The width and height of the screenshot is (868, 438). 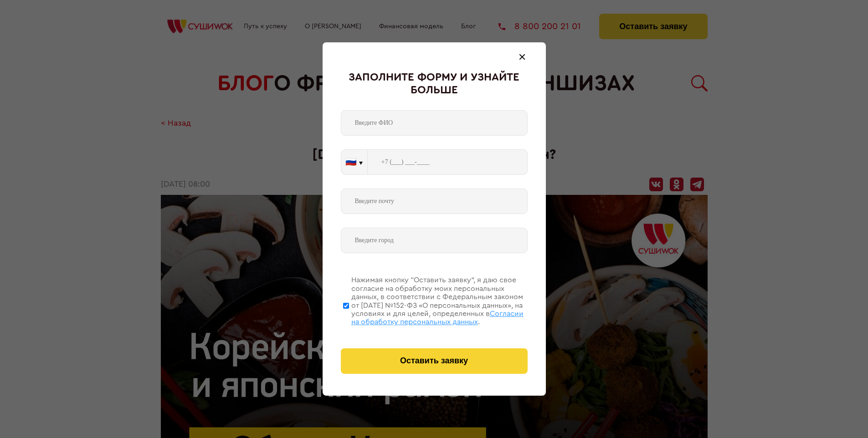 I want to click on div: Нажимая кнопку “Оставить заявку”, я даю свое согласие на обработку моих персональных данных, в со..., so click(x=439, y=301).